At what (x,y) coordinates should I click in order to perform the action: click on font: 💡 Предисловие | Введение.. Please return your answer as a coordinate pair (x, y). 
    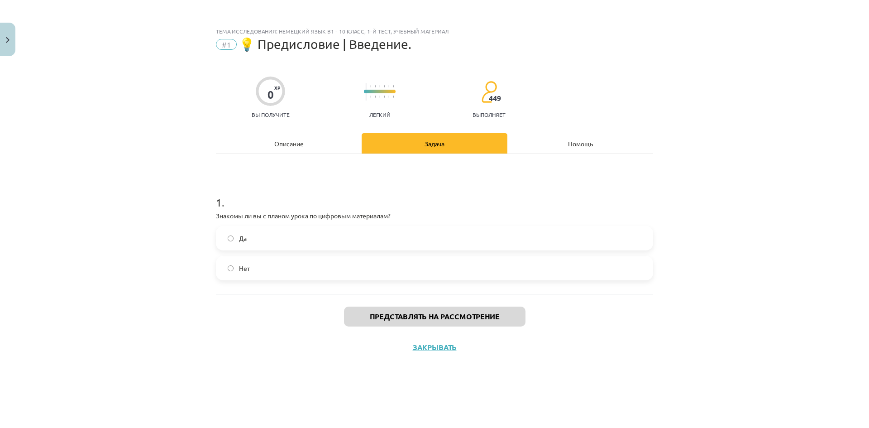
    Looking at the image, I should click on (325, 44).